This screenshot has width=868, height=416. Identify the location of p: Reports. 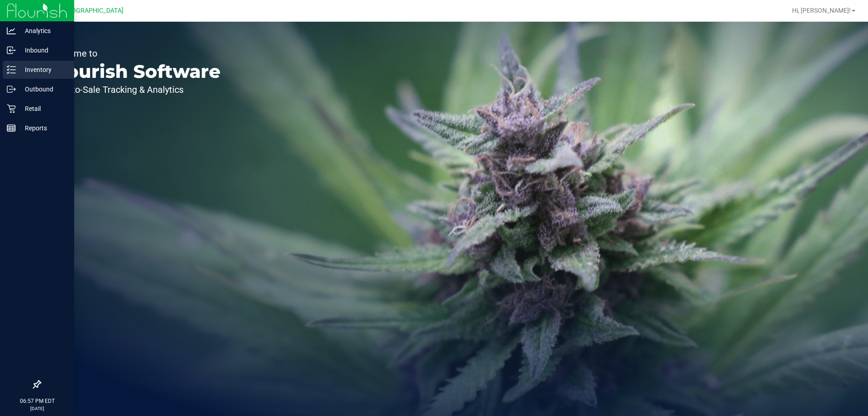
(43, 128).